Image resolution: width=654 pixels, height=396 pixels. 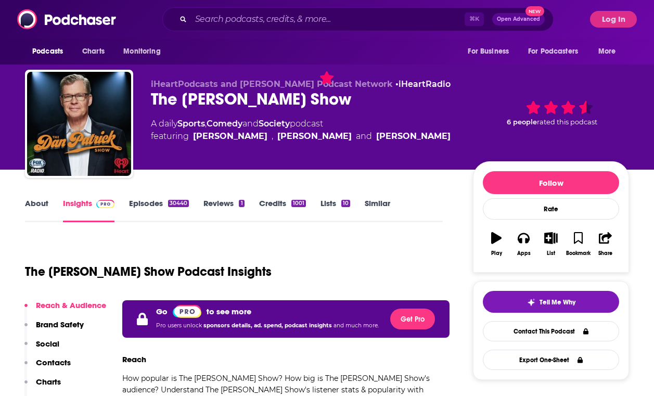 I want to click on span: Open Advanced, so click(x=518, y=19).